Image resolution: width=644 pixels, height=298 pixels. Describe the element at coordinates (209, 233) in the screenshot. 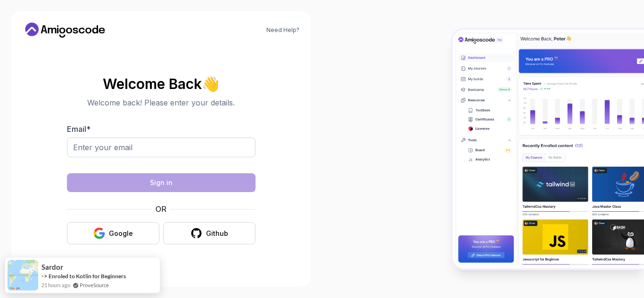

I see `button: Github` at that location.